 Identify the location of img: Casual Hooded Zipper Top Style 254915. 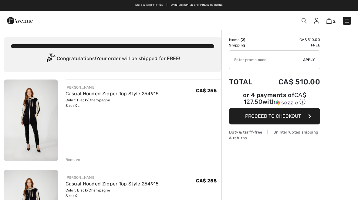
(31, 120).